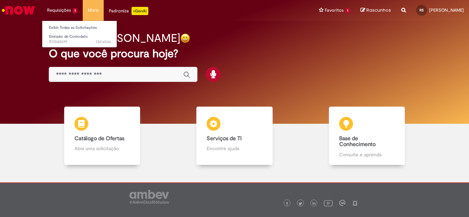 The image size is (469, 217). What do you see at coordinates (185, 38) in the screenshot?
I see `img: happy-face.png` at bounding box center [185, 38].